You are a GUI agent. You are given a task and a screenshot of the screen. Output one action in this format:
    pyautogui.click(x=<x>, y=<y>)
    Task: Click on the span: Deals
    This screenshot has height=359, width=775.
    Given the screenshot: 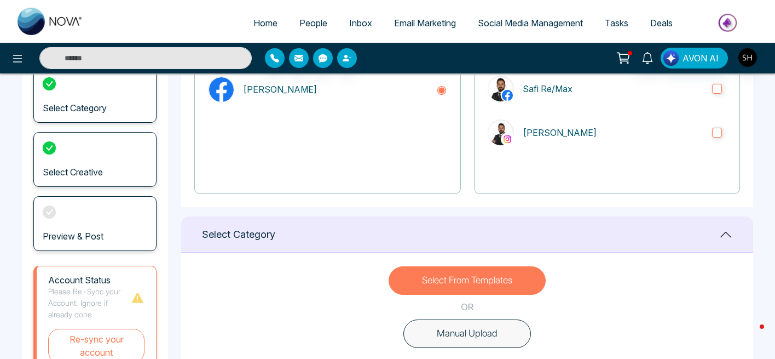 What is the action you would take?
    pyautogui.click(x=661, y=23)
    